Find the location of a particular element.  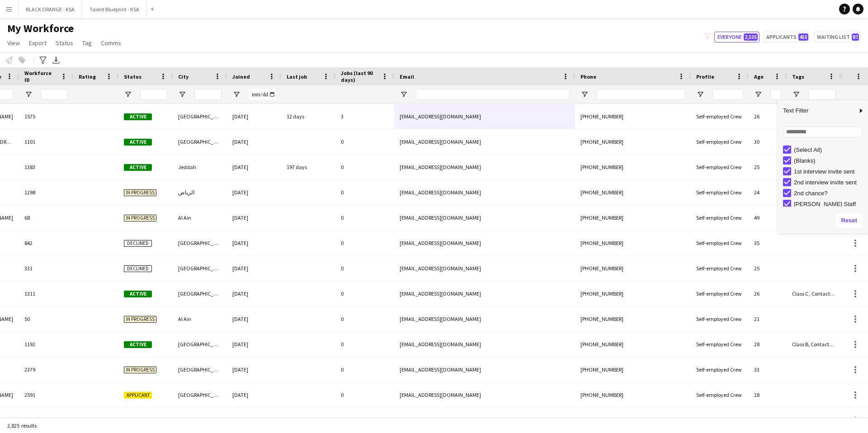

button: Talent Blueprint - KSA is located at coordinates (114, 9).